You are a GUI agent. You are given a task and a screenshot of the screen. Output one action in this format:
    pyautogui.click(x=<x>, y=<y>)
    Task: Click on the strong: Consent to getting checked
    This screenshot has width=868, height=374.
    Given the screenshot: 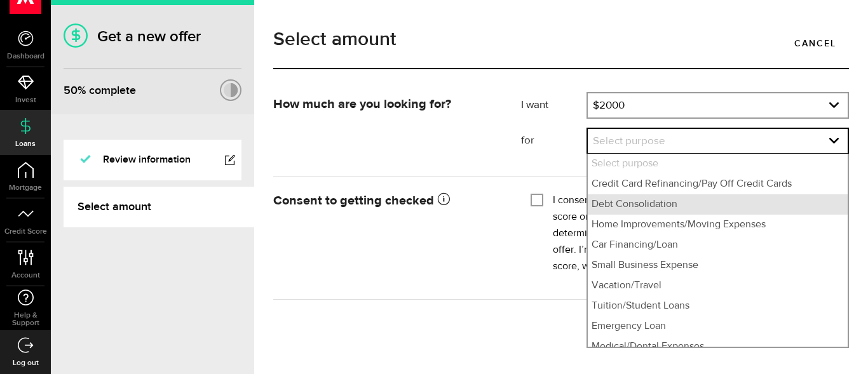 What is the action you would take?
    pyautogui.click(x=361, y=201)
    